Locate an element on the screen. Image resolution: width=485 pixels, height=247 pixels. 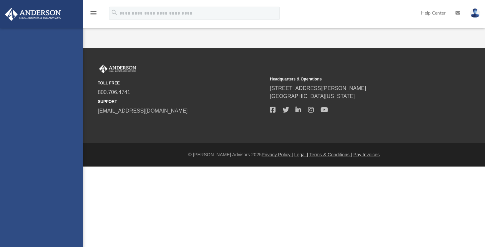
i: menu is located at coordinates (93, 13).